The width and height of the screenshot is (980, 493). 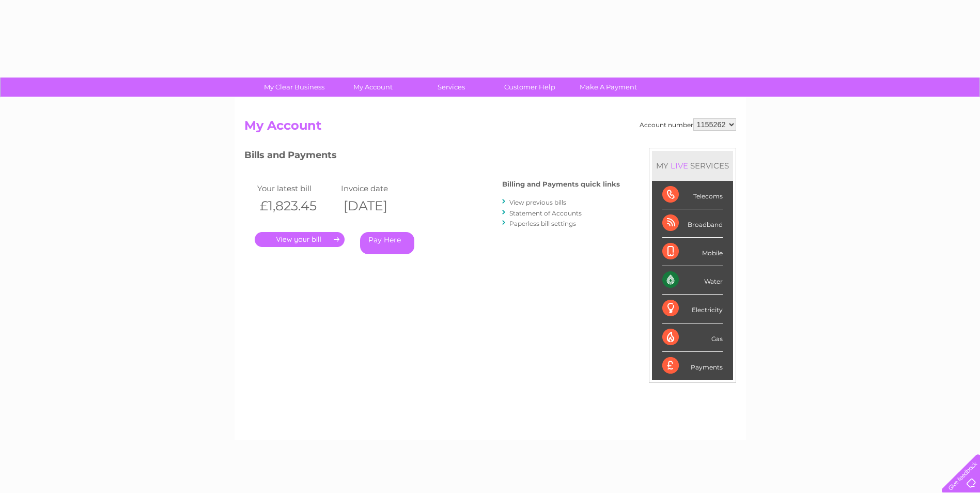 I want to click on a: Customer Help, so click(x=530, y=87).